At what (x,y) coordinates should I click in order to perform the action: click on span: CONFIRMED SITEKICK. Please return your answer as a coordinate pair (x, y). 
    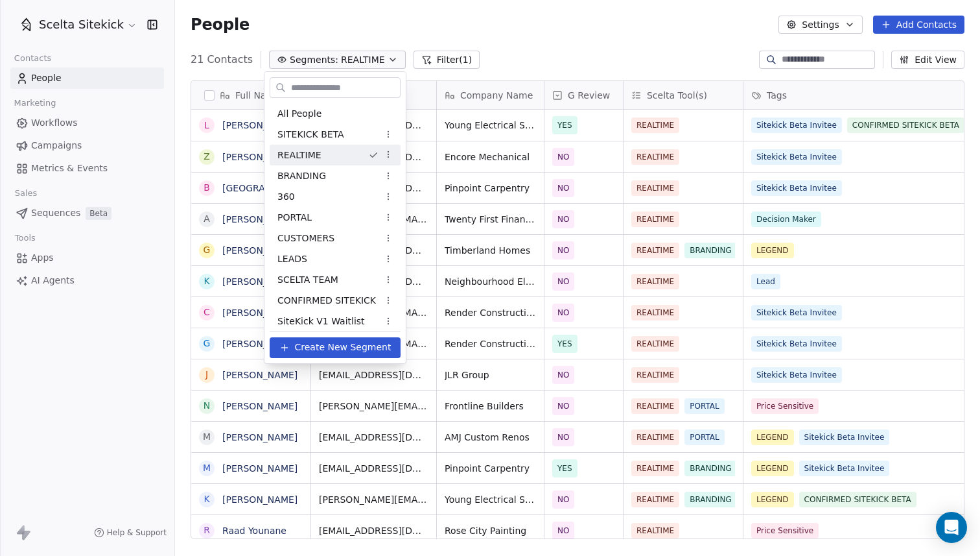
    Looking at the image, I should click on (327, 300).